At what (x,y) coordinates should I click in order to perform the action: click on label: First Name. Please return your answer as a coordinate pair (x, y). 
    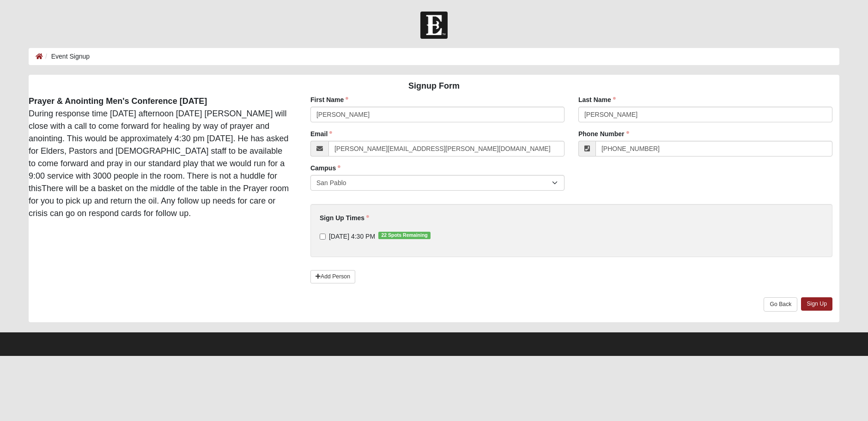
    Looking at the image, I should click on (330, 100).